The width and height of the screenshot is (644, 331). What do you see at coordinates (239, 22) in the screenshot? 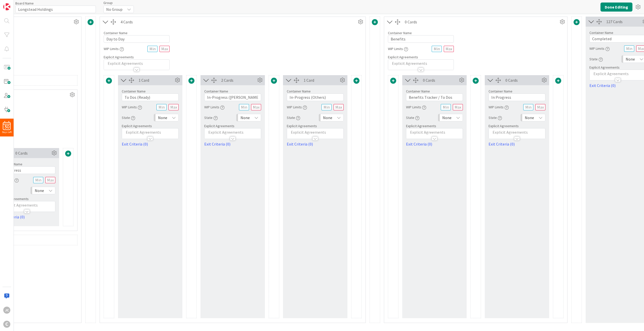
I see `div: 4 Cards` at bounding box center [239, 22].